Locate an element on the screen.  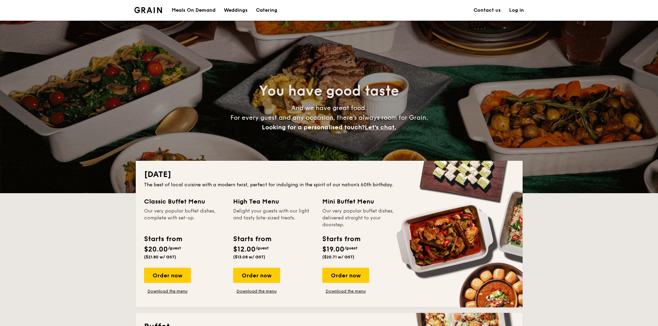
span: ($21.80 w/ GST) is located at coordinates (160, 257).